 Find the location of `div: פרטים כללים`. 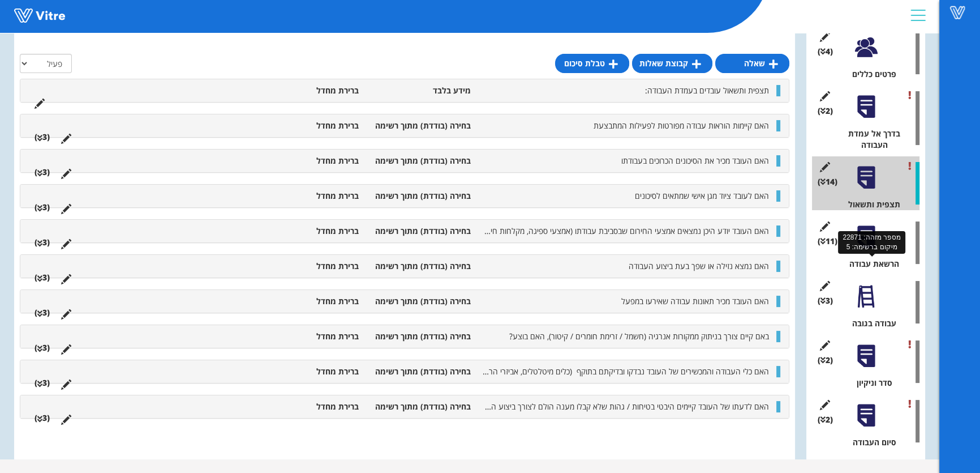

div: פרטים כללים is located at coordinates (869, 74).